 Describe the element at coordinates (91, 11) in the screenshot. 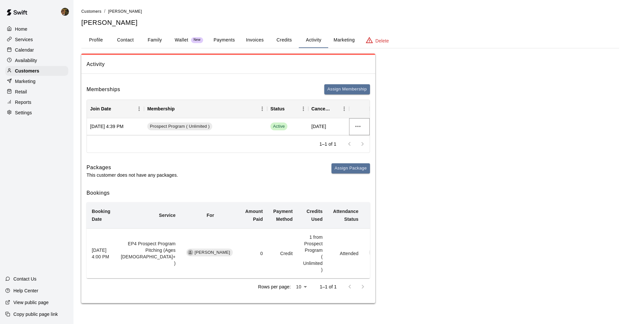

I see `span: Customers` at that location.